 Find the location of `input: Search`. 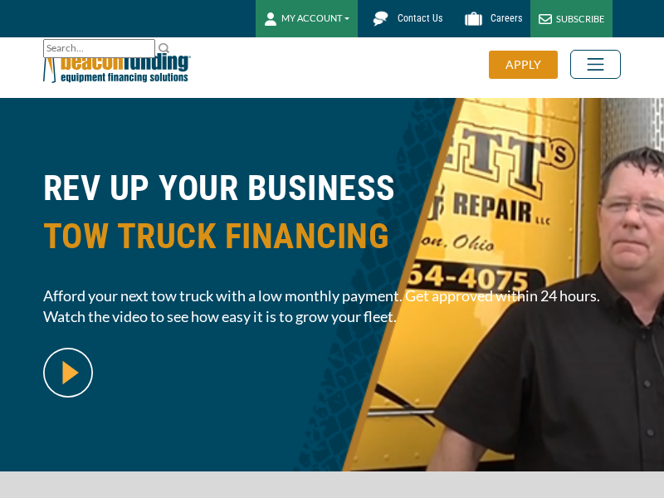

input: Search is located at coordinates (99, 48).